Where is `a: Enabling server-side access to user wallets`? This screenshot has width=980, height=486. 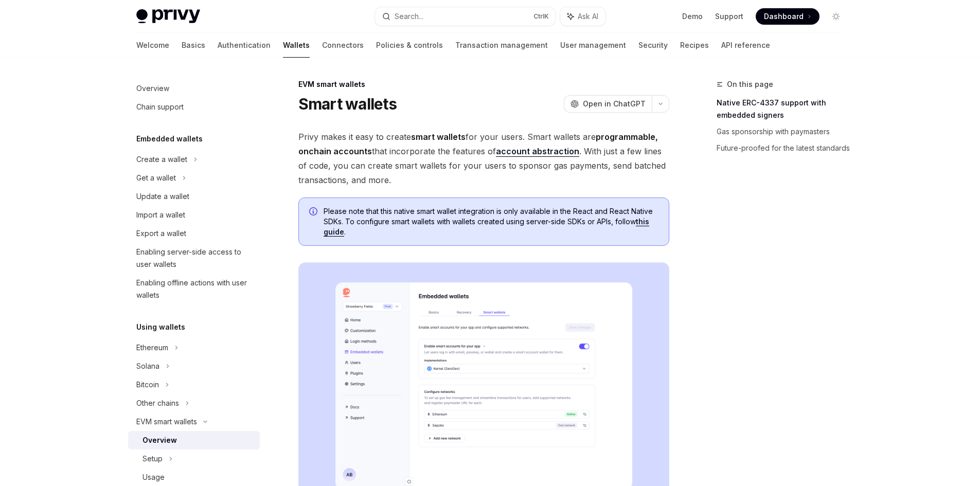 a: Enabling server-side access to user wallets is located at coordinates (194, 258).